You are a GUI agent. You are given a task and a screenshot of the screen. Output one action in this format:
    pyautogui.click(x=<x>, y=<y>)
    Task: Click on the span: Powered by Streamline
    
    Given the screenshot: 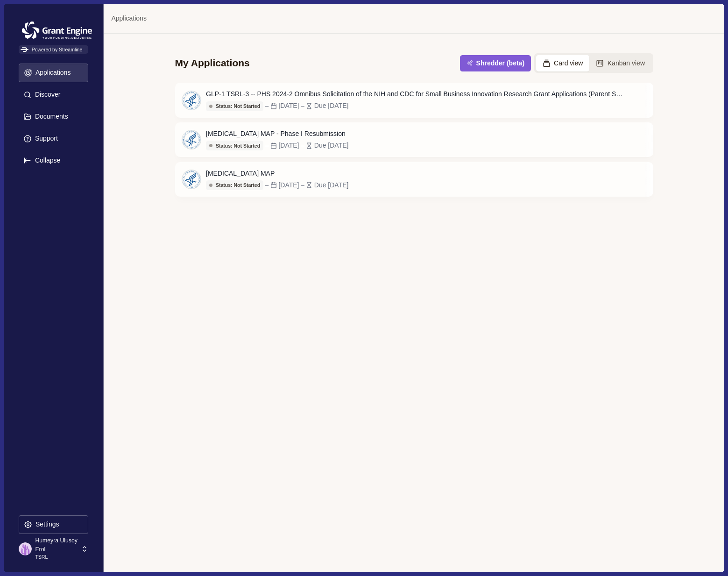 What is the action you would take?
    pyautogui.click(x=53, y=50)
    